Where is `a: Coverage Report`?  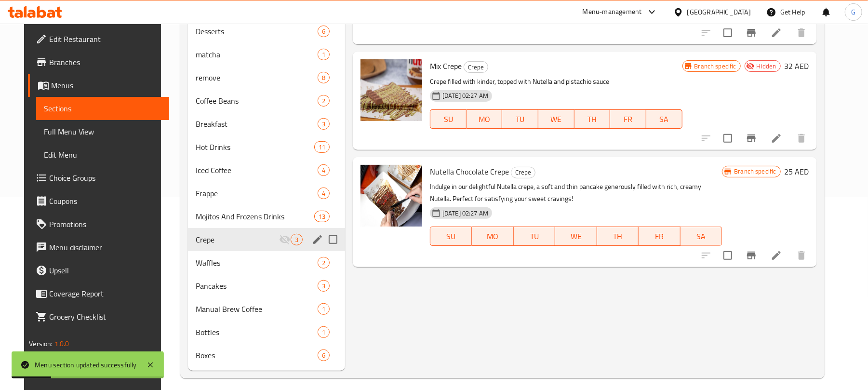
a: Coverage Report is located at coordinates (98, 293).